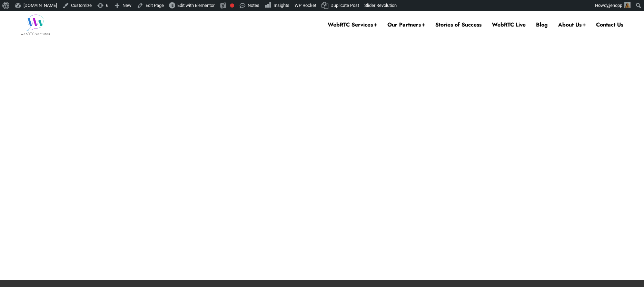 Image resolution: width=644 pixels, height=287 pixels. What do you see at coordinates (509, 25) in the screenshot?
I see `a: WebRTC Live` at bounding box center [509, 25].